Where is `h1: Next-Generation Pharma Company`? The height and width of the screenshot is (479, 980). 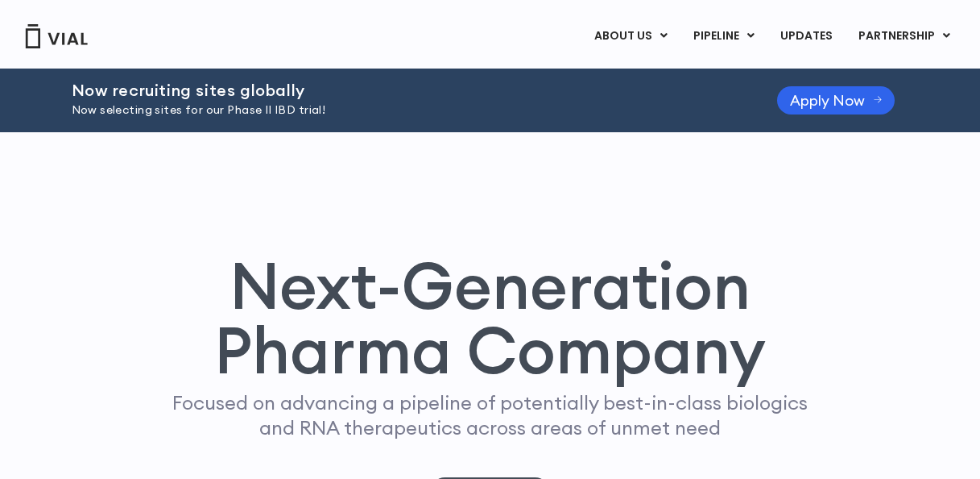 h1: Next-Generation Pharma Company is located at coordinates (490, 317).